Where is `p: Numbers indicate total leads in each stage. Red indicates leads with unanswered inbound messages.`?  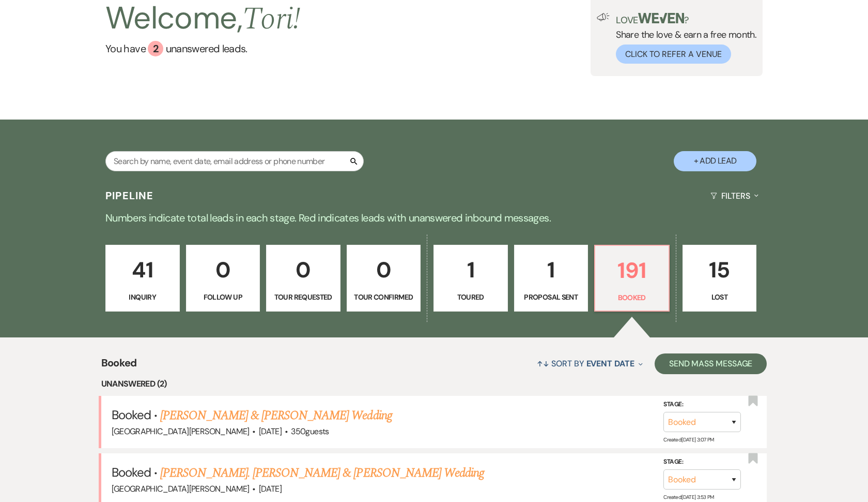
p: Numbers indicate total leads in each stage. Red indicates leads with unanswered inbound messages. is located at coordinates (434, 218).